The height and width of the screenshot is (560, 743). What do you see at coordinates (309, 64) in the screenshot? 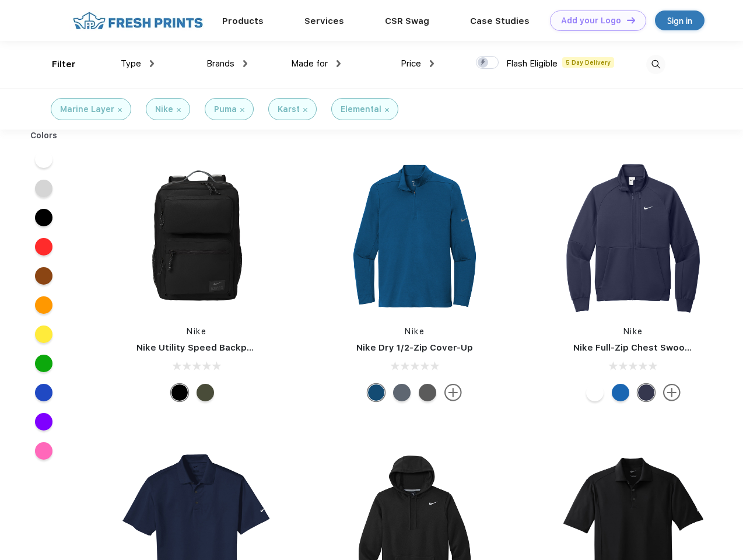
I see `span: Made for` at bounding box center [309, 64].